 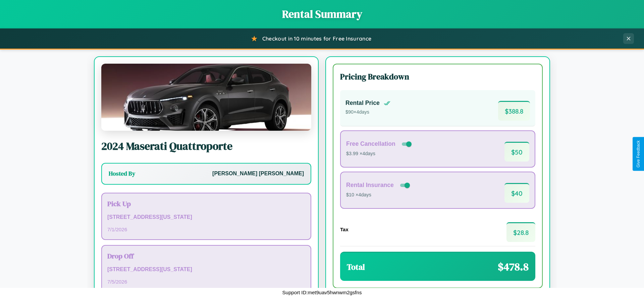 What do you see at coordinates (206, 204) in the screenshot?
I see `h3: Pick Up` at bounding box center [206, 204].